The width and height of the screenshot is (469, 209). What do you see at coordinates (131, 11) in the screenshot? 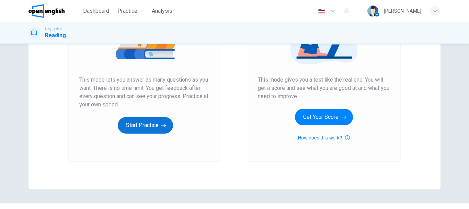
I see `button: Practice` at bounding box center [131, 11].